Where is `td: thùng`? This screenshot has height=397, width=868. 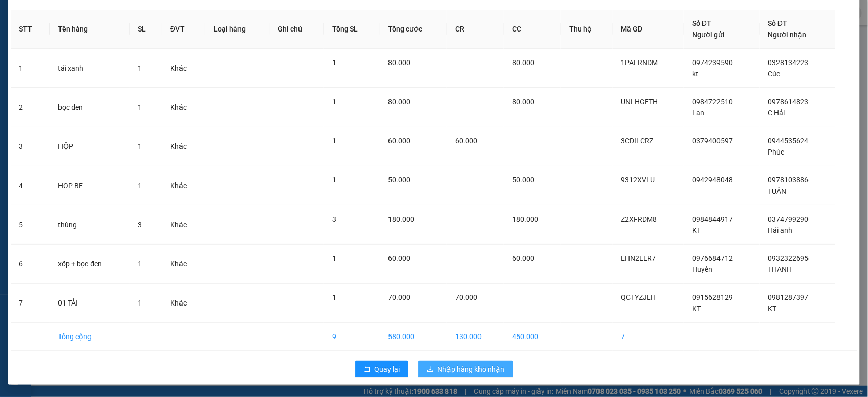
td: thùng is located at coordinates (90, 225).